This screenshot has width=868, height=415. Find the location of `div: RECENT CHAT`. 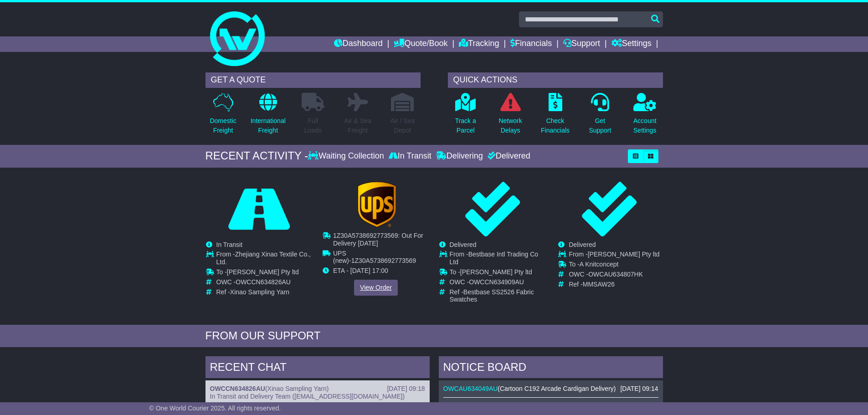

div: RECENT CHAT is located at coordinates (317, 369).